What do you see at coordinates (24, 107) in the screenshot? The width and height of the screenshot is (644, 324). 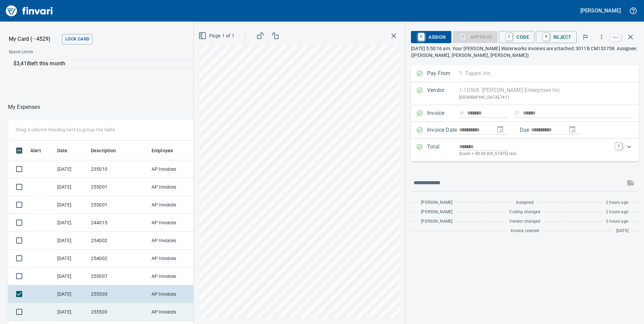 I see `p: My Expenses` at bounding box center [24, 107].